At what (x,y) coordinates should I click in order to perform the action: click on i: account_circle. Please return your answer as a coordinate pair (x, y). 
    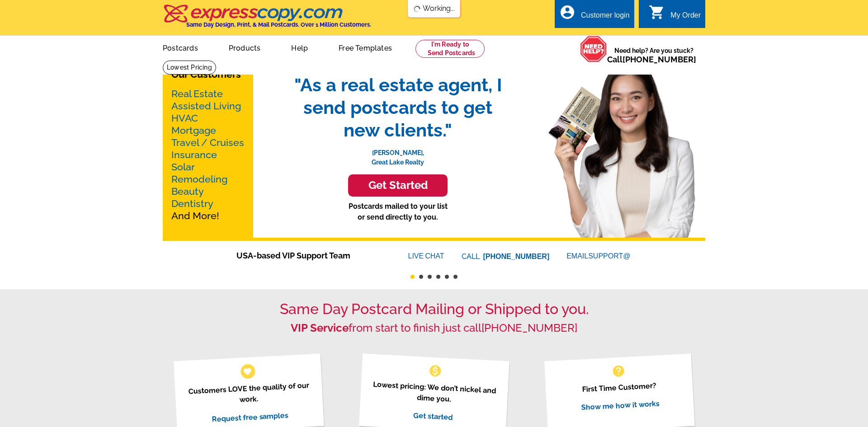
    Looking at the image, I should click on (567, 12).